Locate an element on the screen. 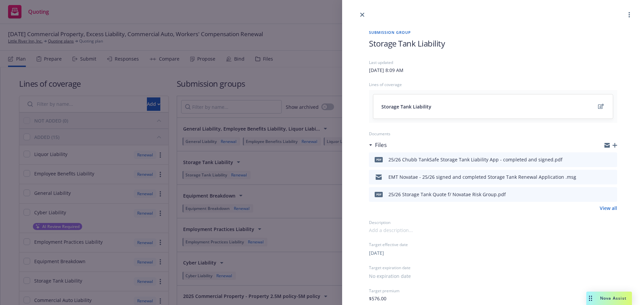 The height and width of the screenshot is (305, 644). a: edit is located at coordinates (601, 107).